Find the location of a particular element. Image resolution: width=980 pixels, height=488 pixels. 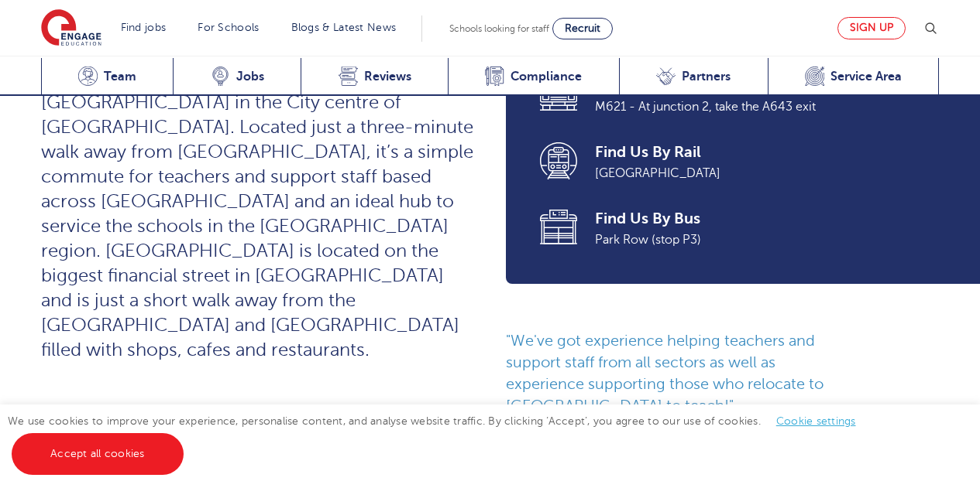

a: Jobs is located at coordinates (237, 76).